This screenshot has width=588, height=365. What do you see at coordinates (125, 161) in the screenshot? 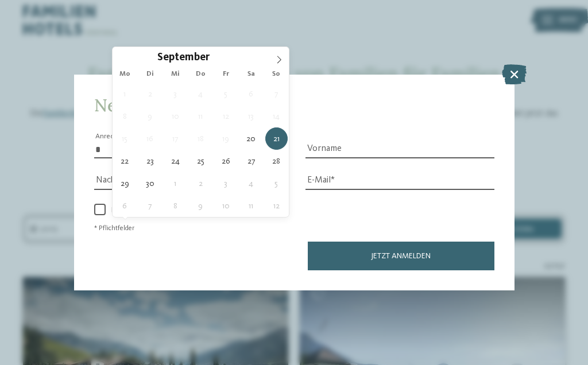
I see `span: September 22, 2025` at bounding box center [125, 161].